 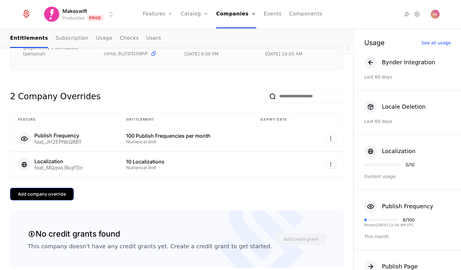 What do you see at coordinates (95, 18) in the screenshot?
I see `span: Prod` at bounding box center [95, 18].